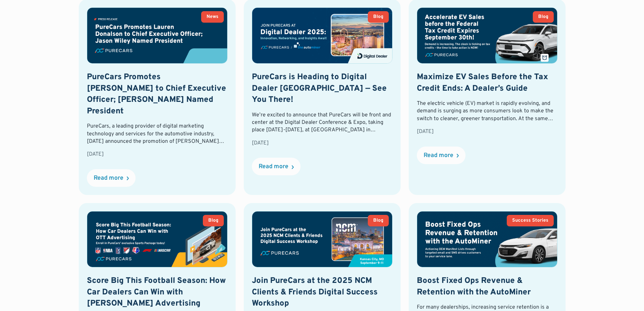 This screenshot has height=311, width=644. I want to click on div: The electric vehicle (EV) market is rapidly evolving, and demand is surging as more consumers loo..., so click(487, 111).